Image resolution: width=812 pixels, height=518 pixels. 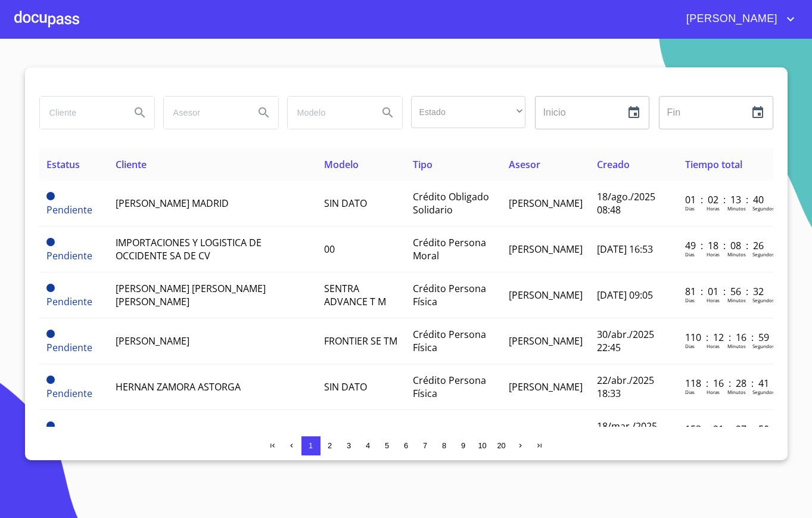 I want to click on span: 00, so click(x=329, y=249).